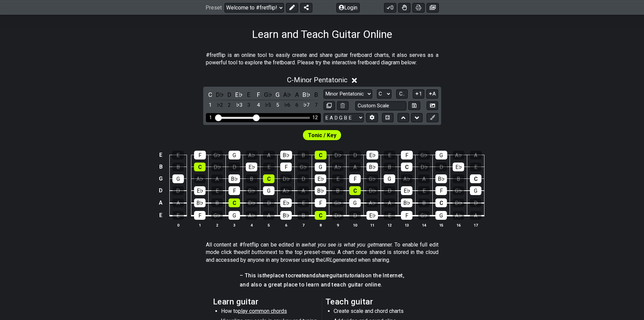  Describe the element at coordinates (405, 7) in the screenshot. I see `button: Toggle Dexterity for all fretkits` at that location.